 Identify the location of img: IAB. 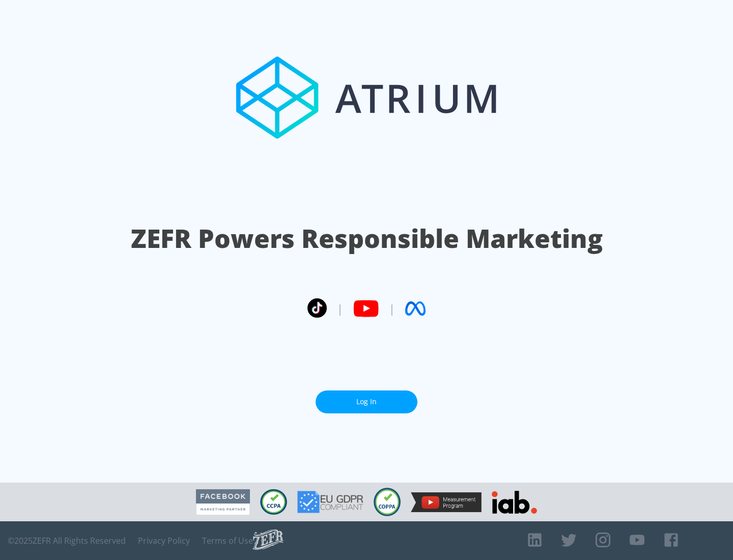
(514, 502).